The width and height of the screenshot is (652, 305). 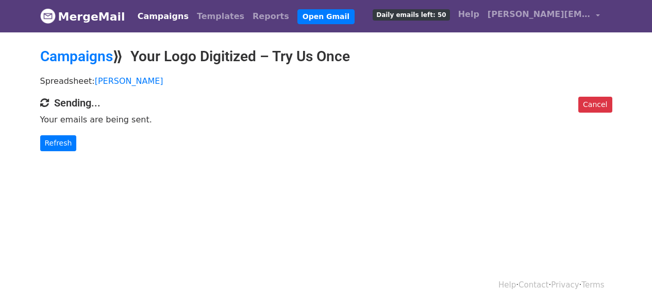 What do you see at coordinates (48, 16) in the screenshot?
I see `img: MergeMail logo` at bounding box center [48, 16].